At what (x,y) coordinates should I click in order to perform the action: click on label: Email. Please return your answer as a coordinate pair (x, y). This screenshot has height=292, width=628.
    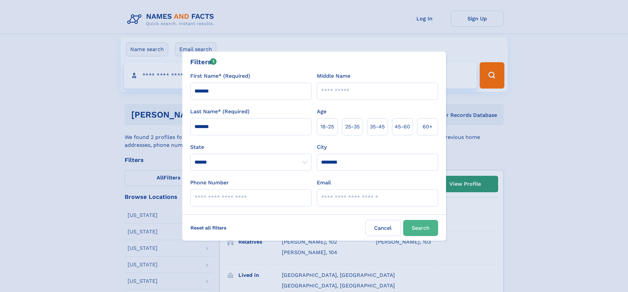
    Looking at the image, I should click on (324, 183).